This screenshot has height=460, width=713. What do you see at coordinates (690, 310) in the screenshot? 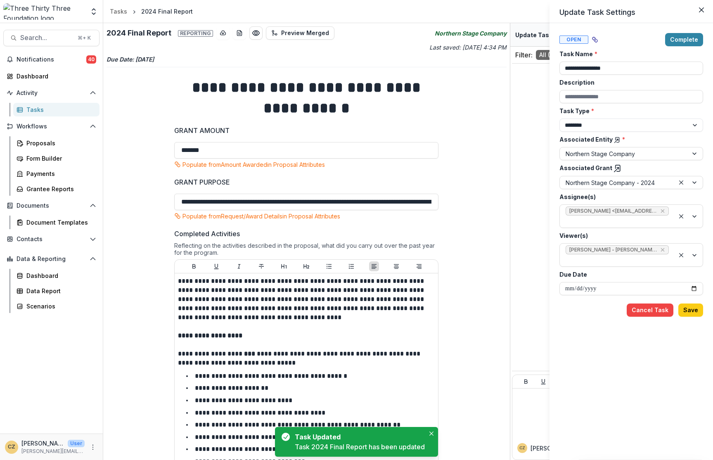
I see `button: Save` at bounding box center [690, 310].